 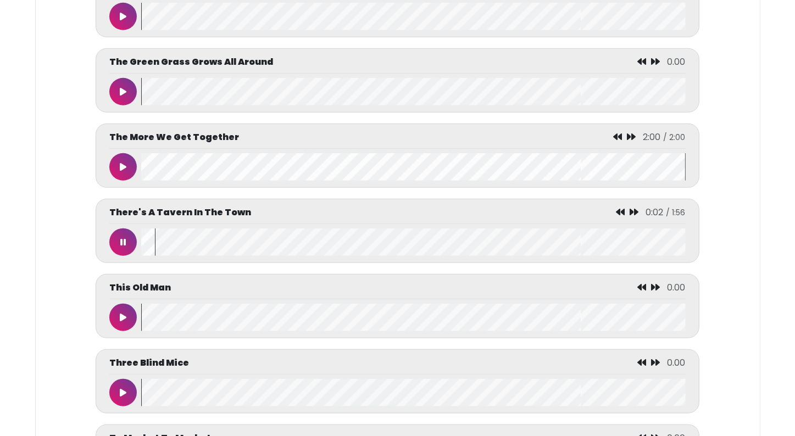 What do you see at coordinates (140, 288) in the screenshot?
I see `p: This Old Man` at bounding box center [140, 288].